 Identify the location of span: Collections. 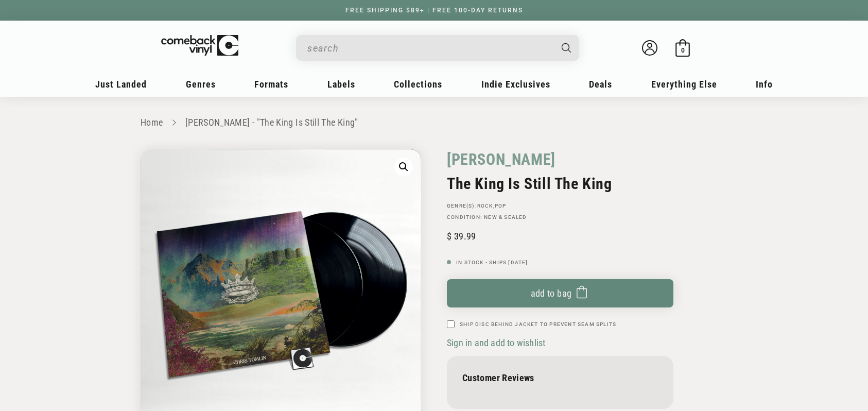
(418, 84).